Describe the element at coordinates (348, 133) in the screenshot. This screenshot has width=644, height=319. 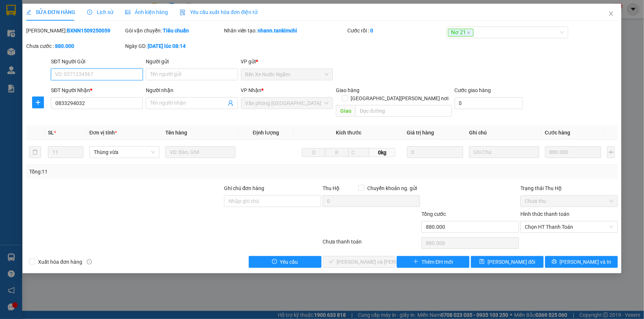
I see `span: Kích thước` at that location.